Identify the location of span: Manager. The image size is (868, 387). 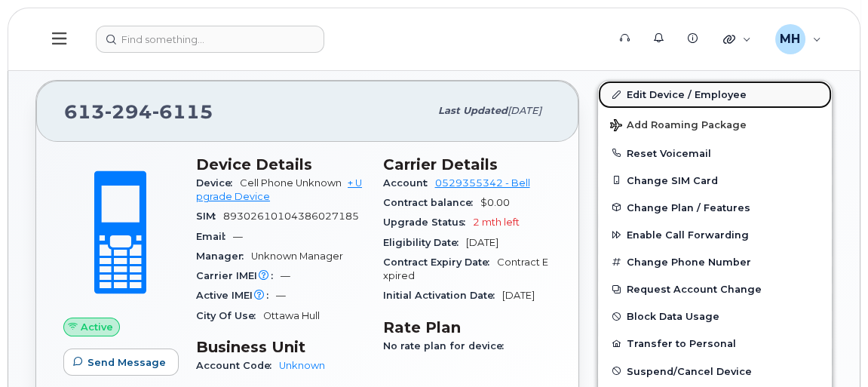
(223, 256).